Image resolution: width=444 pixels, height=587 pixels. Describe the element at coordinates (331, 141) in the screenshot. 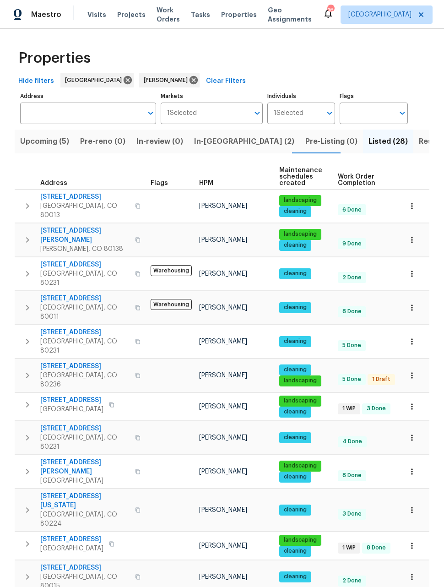

I see `span: Pre-Listing (0)` at that location.